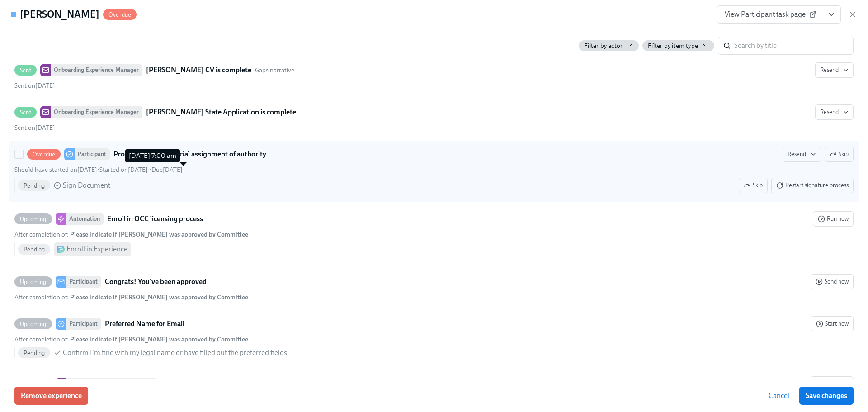  What do you see at coordinates (832, 324) in the screenshot?
I see `span: Start now` at bounding box center [832, 324].